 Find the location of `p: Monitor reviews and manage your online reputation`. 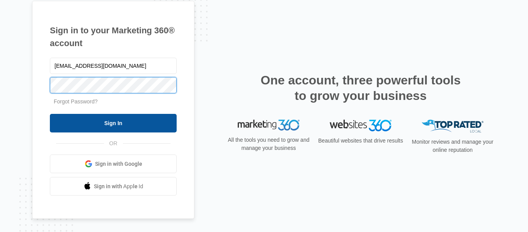

p: Monitor reviews and manage your online reputation is located at coordinates (453, 146).